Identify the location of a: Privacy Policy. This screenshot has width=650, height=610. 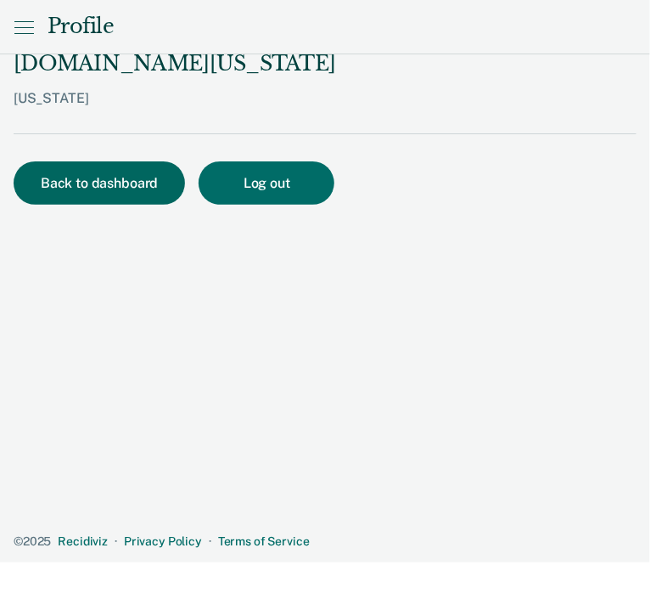
(163, 541).